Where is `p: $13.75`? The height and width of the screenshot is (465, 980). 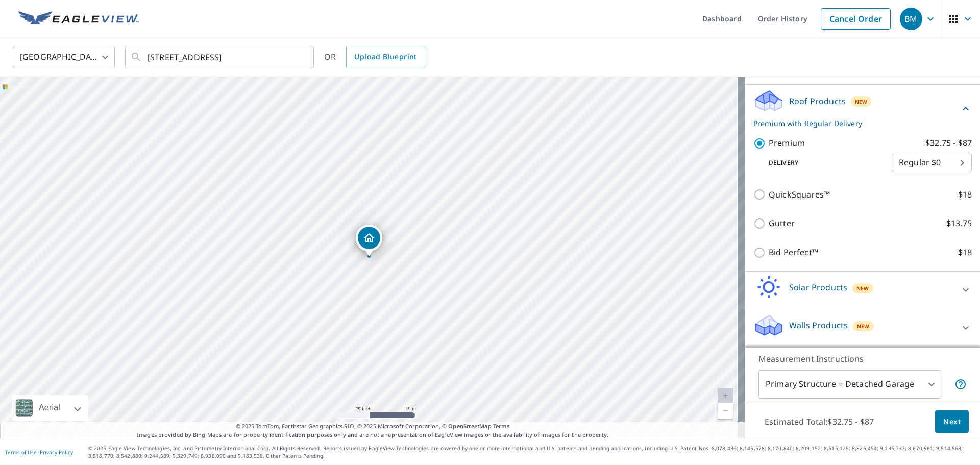 p: $13.75 is located at coordinates (960, 223).